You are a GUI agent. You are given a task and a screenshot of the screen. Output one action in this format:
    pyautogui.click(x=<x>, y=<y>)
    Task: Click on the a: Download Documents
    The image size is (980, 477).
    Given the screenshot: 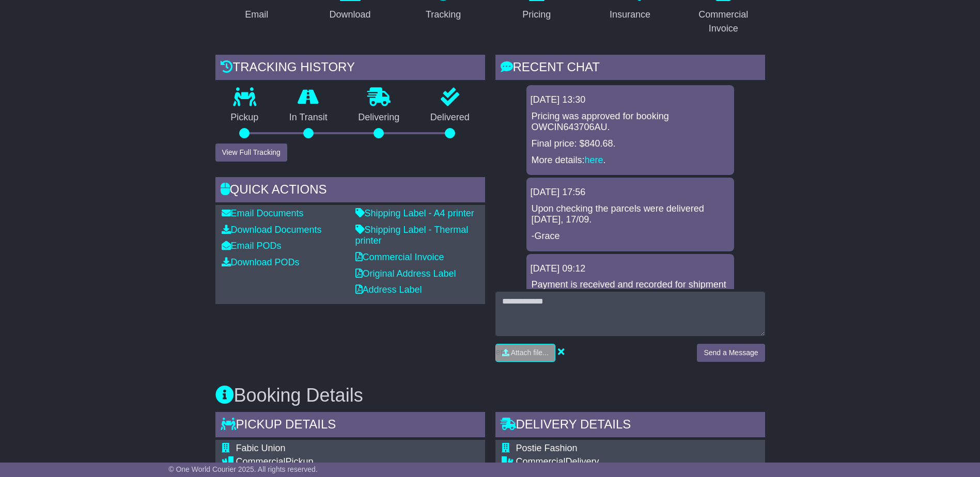 What is the action you would take?
    pyautogui.click(x=272, y=230)
    